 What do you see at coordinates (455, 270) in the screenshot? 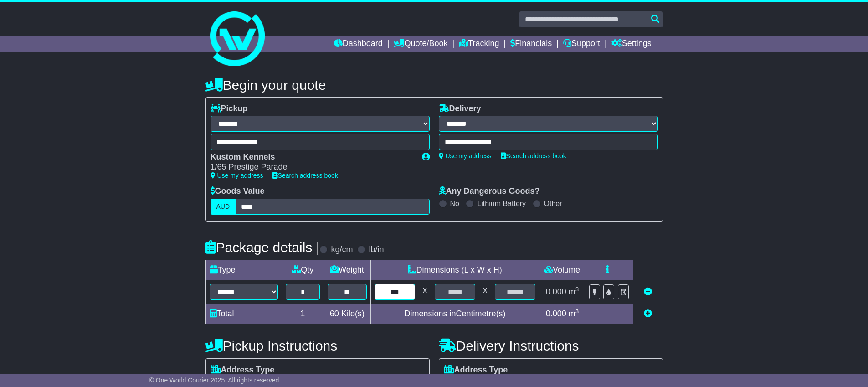
I see `td: Dimensions (L x W x H)` at bounding box center [455, 270].